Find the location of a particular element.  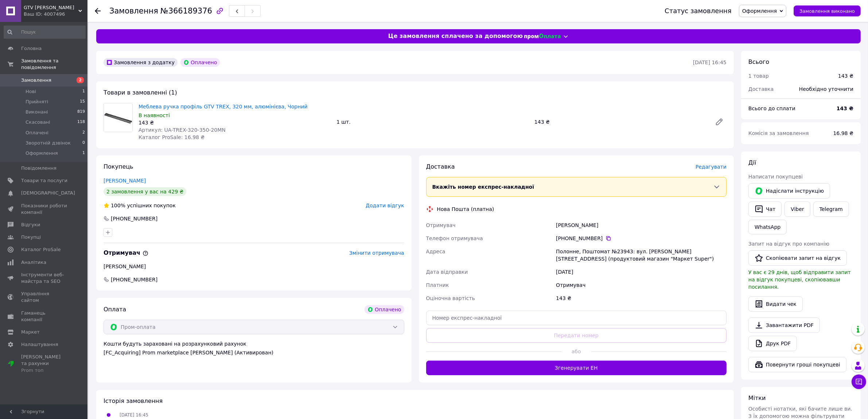

span: Замовлення та повідомлення is located at coordinates (55, 64).